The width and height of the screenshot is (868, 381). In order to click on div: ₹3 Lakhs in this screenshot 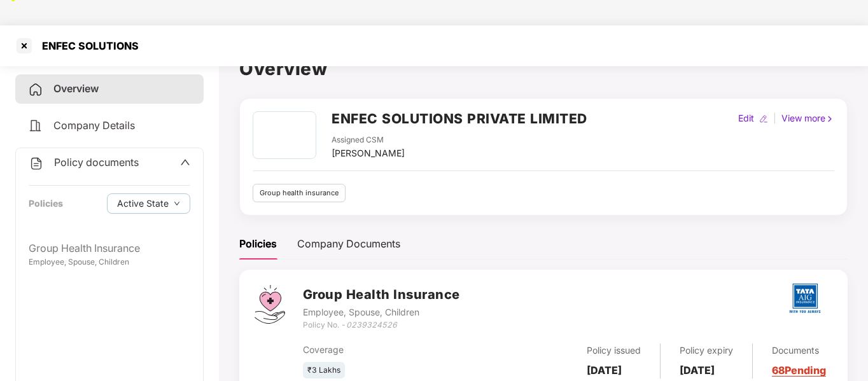, I will do `click(324, 370)`.